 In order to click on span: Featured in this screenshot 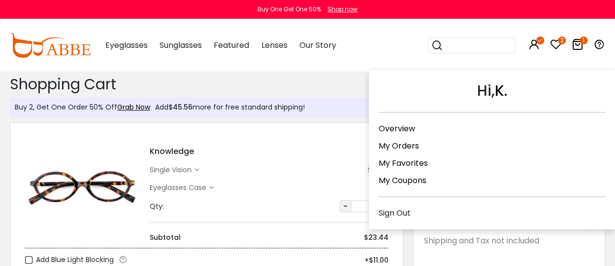, I will do `click(232, 45)`.